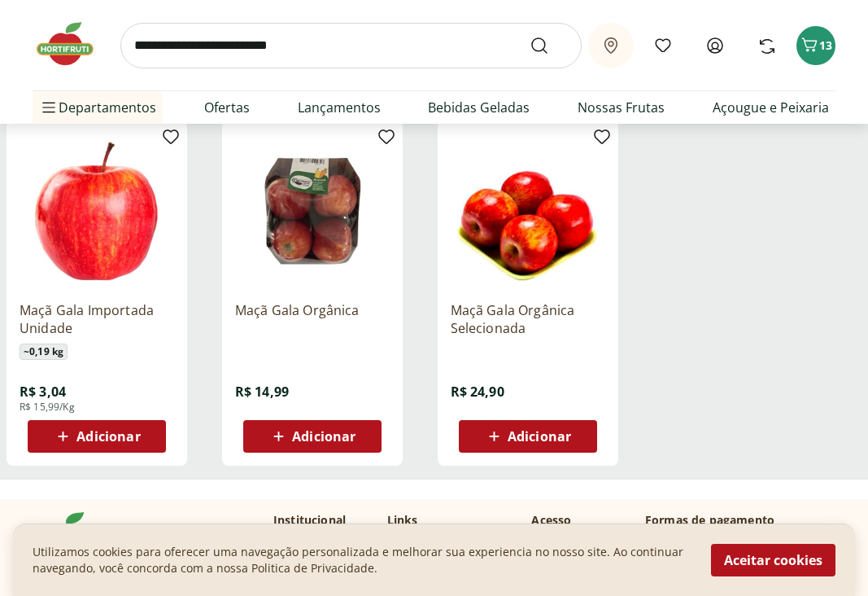  Describe the element at coordinates (770, 108) in the screenshot. I see `a: Açougue e Peixaria` at that location.